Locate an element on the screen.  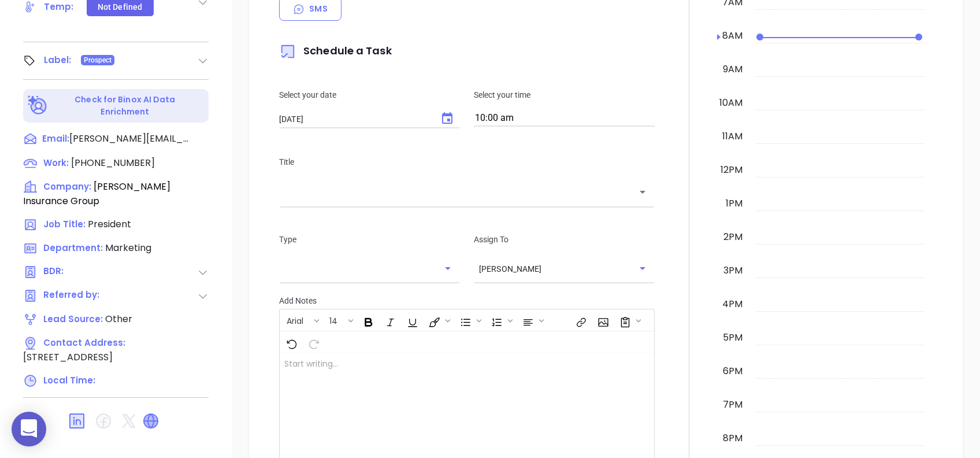
span: Local Time: is located at coordinates (70, 380).